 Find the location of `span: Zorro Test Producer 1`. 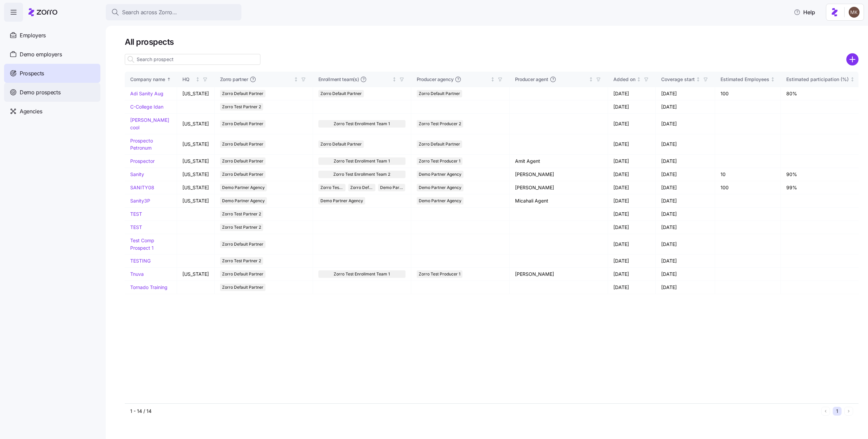

span: Zorro Test Producer 1 is located at coordinates (439, 274).